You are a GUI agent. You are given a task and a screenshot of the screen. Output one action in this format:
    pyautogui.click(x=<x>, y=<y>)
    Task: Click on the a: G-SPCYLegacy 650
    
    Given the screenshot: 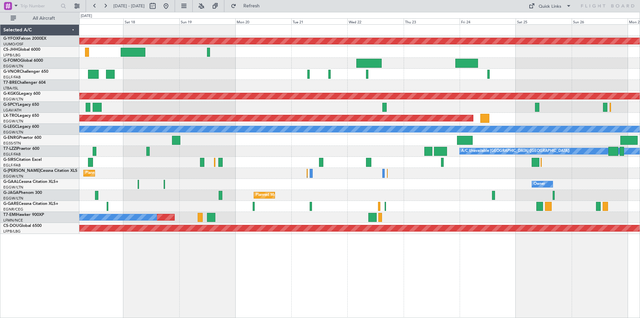 What is the action you would take?
    pyautogui.click(x=21, y=105)
    